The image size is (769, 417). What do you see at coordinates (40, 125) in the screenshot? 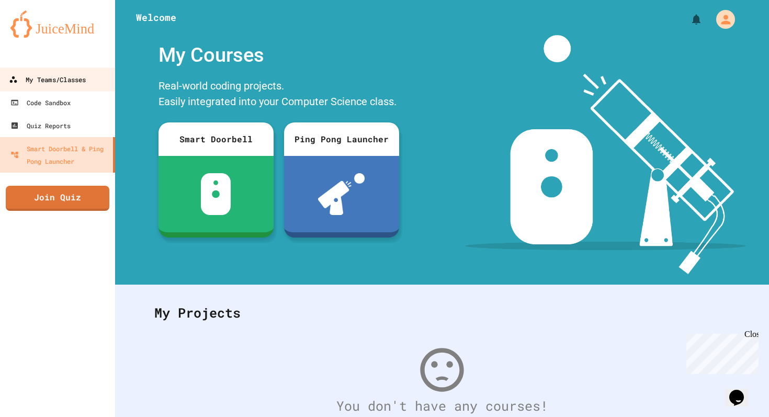
I see `div: Quiz Reports` at bounding box center [40, 125].